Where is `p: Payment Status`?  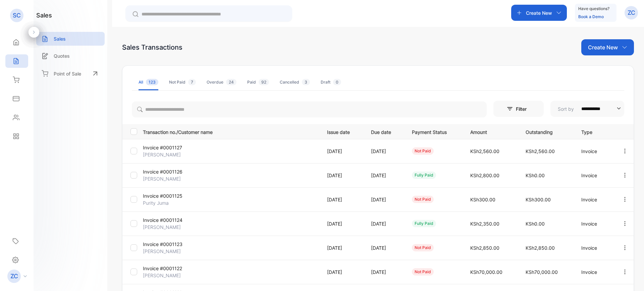
p: Payment Status is located at coordinates (434, 131).